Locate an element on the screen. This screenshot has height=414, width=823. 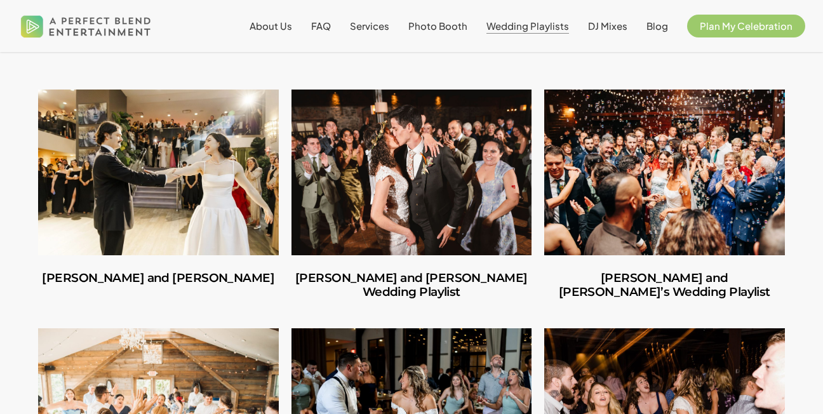
a: About Us is located at coordinates (271, 26).